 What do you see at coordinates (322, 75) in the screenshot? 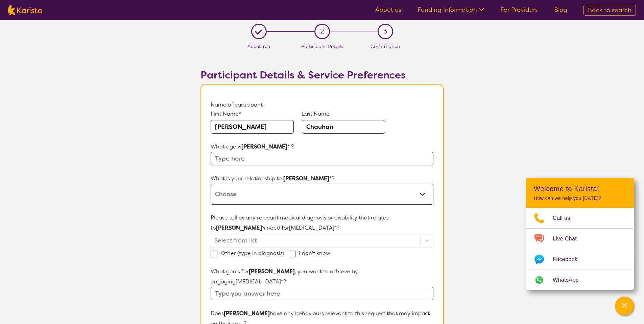
I see `h2: Participant Details & Service Preferences` at bounding box center [322, 75].